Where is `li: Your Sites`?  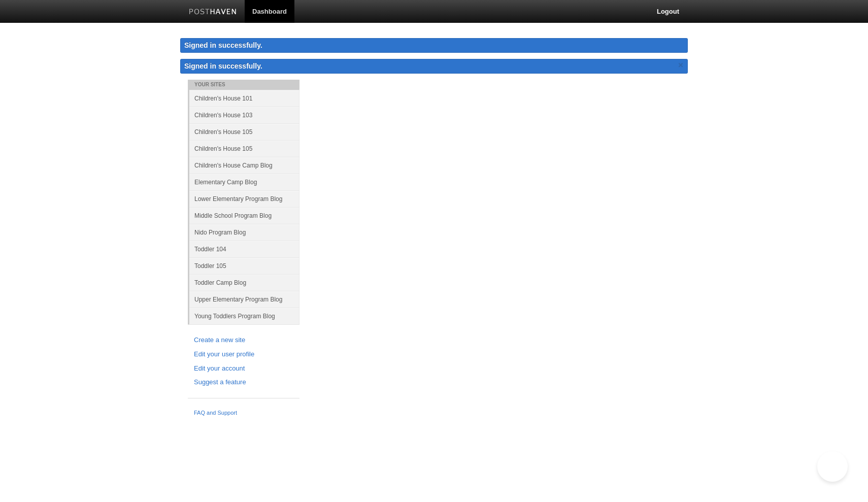
li: Your Sites is located at coordinates (243, 85).